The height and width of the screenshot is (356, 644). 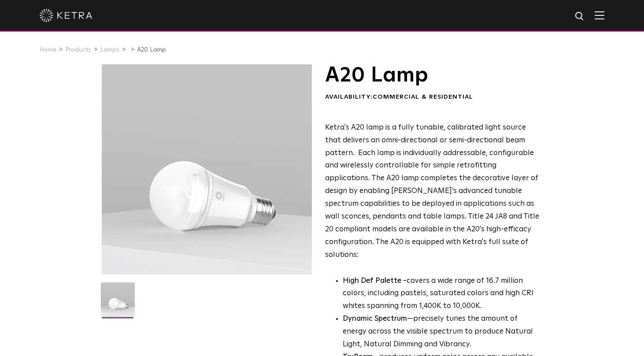 I want to click on a: Lamps, so click(x=110, y=50).